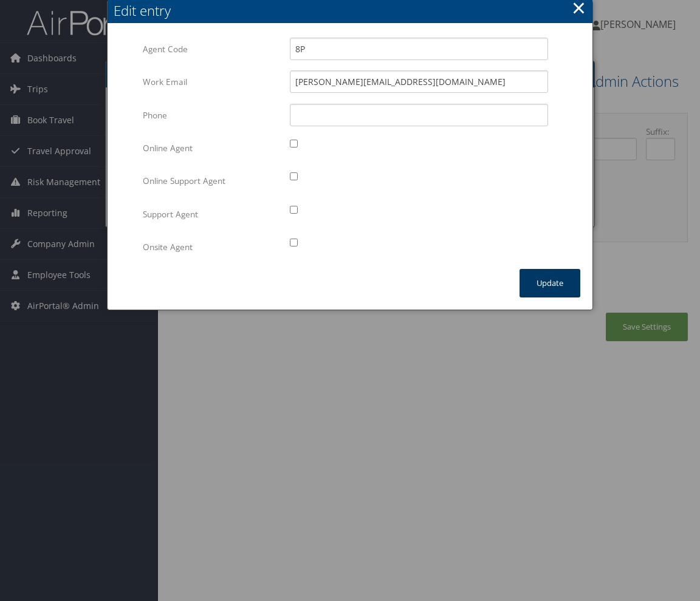  What do you see at coordinates (550, 283) in the screenshot?
I see `button: Update` at bounding box center [550, 283].